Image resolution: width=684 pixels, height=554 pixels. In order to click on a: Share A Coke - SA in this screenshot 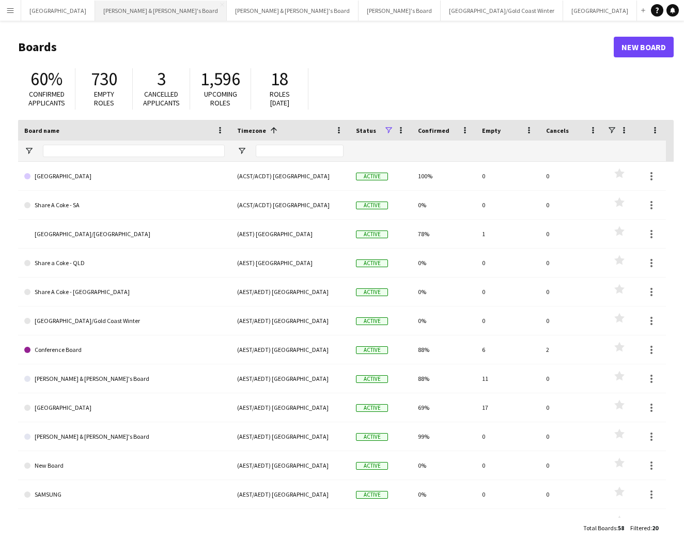, I will do `click(124, 205)`.